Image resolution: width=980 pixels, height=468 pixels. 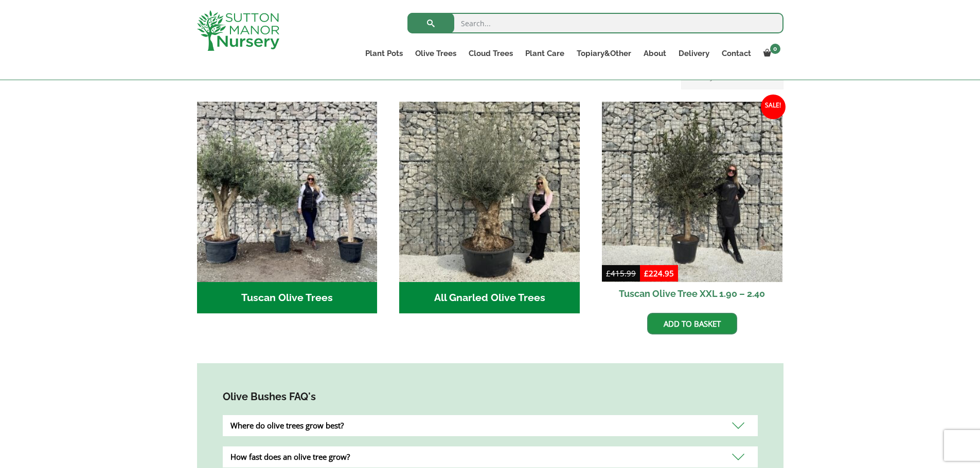 I want to click on img: Tuscan Olive Tree XXL 1.90 - 2.40, so click(x=692, y=192).